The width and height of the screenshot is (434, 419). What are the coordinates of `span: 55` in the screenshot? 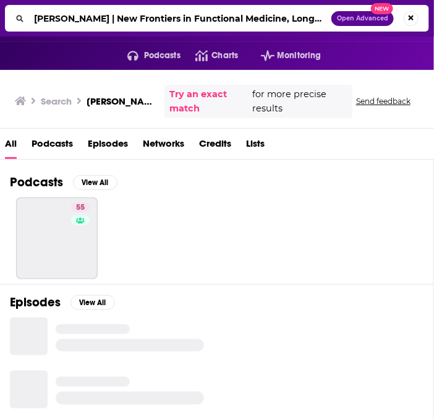 It's located at (80, 208).